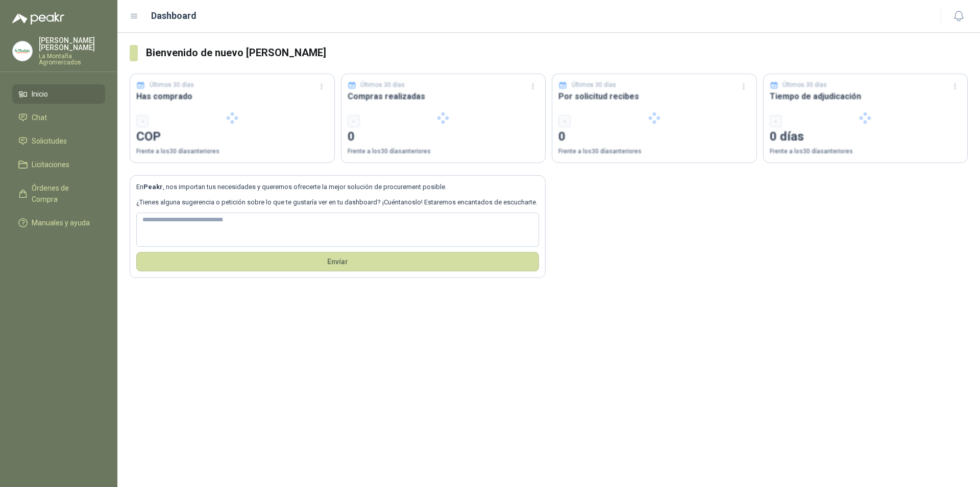  Describe the element at coordinates (58, 141) in the screenshot. I see `a: Solicitudes` at that location.